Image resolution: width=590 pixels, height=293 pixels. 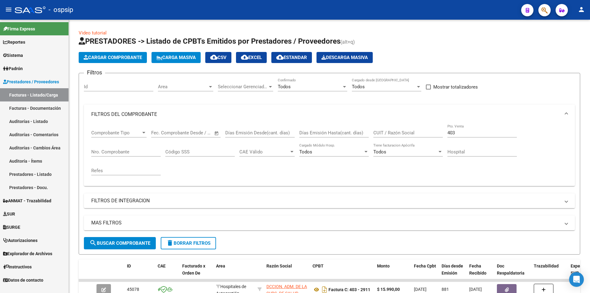 What do you see at coordinates (344, 57) in the screenshot?
I see `app-download-masive: Descarga masiva de comprobantes (adjuntos)` at bounding box center [344, 57].